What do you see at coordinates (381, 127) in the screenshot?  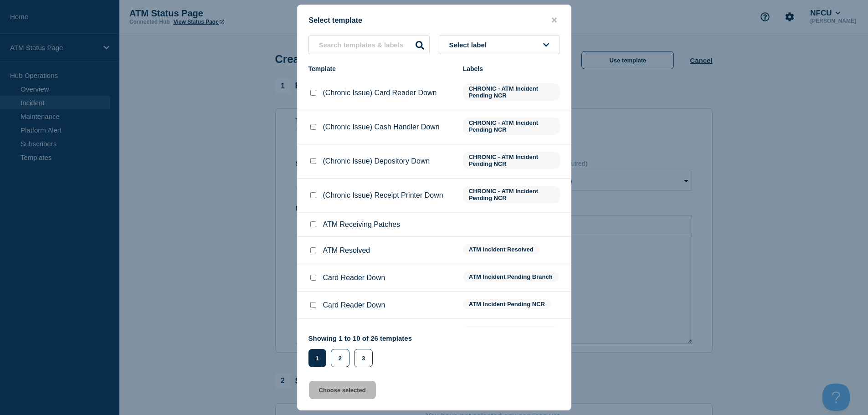 I see `p: (Chronic Issue) Cash Handler Down` at bounding box center [381, 127].